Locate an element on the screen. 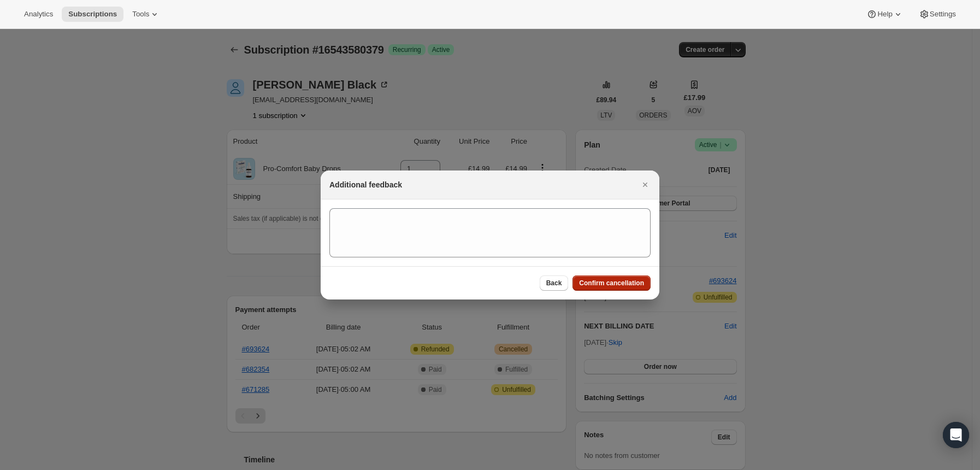 This screenshot has height=470, width=980. button: Confirm cancellation is located at coordinates (612, 283).